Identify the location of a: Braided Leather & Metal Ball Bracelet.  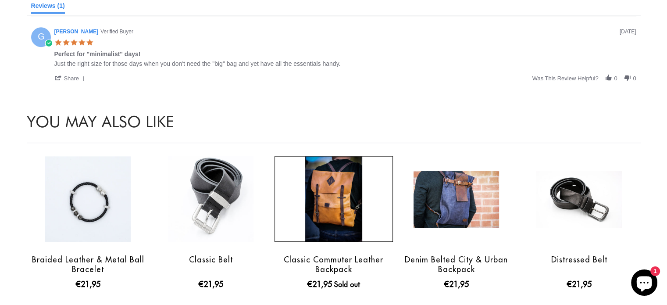
(88, 264).